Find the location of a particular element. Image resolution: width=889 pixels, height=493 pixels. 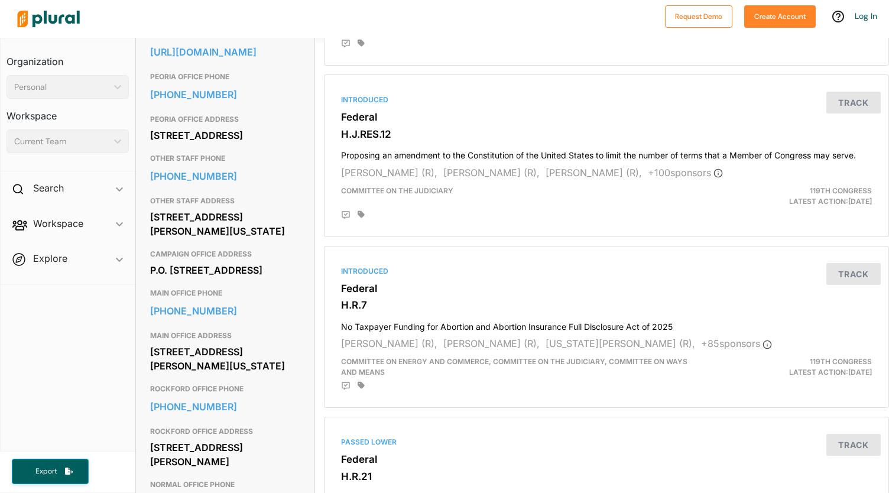

h3: ROCKFORD OFFICE PHONE is located at coordinates (225, 389).